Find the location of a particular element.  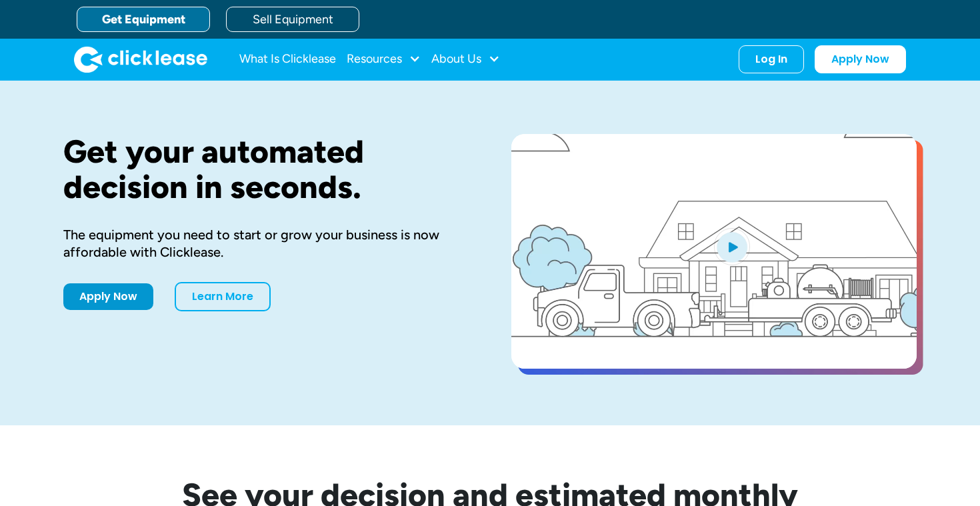

a: Learn More is located at coordinates (223, 296).